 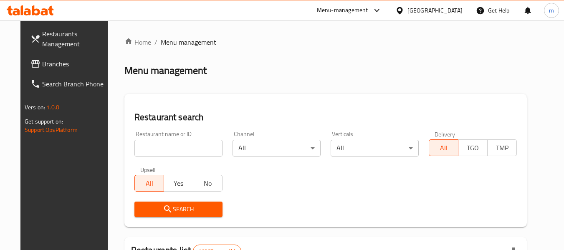 I want to click on span: TMP, so click(x=502, y=148).